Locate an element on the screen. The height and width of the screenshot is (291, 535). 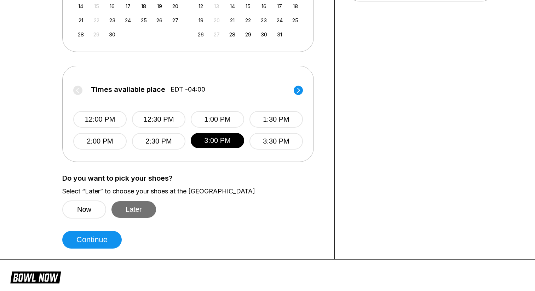
button: 12:30 PM is located at coordinates (158, 119).